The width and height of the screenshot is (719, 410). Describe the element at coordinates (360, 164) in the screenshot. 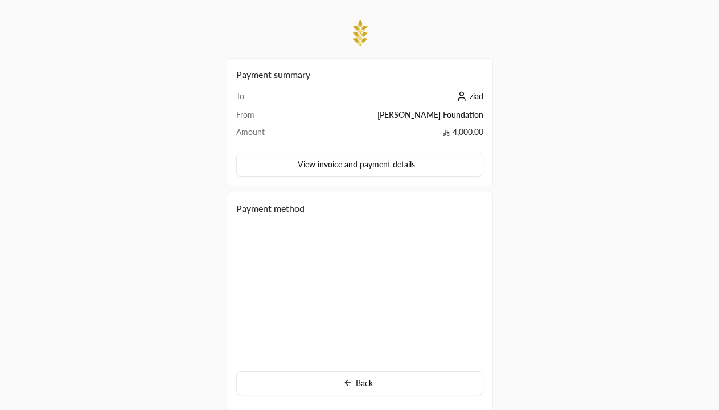

I see `button: View invoice and payment details` at that location.